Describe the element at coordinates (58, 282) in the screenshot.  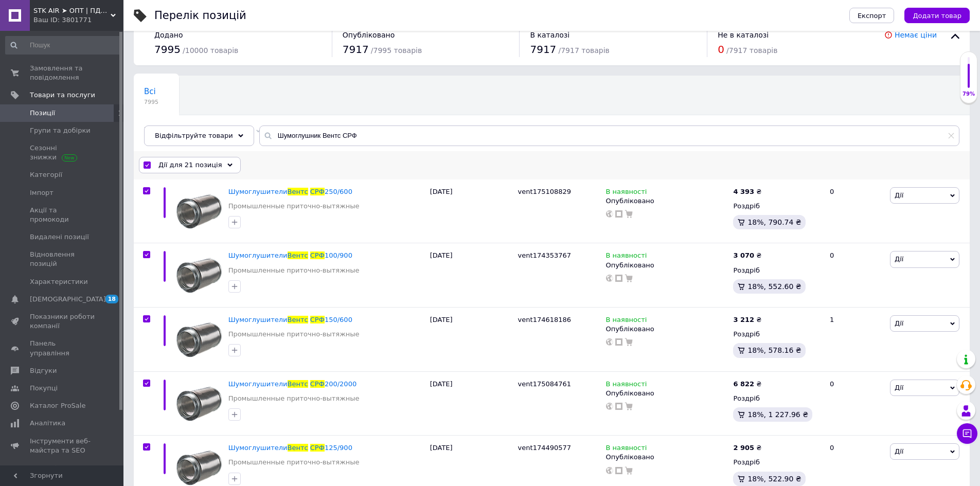
I see `span: Характеристики` at that location.